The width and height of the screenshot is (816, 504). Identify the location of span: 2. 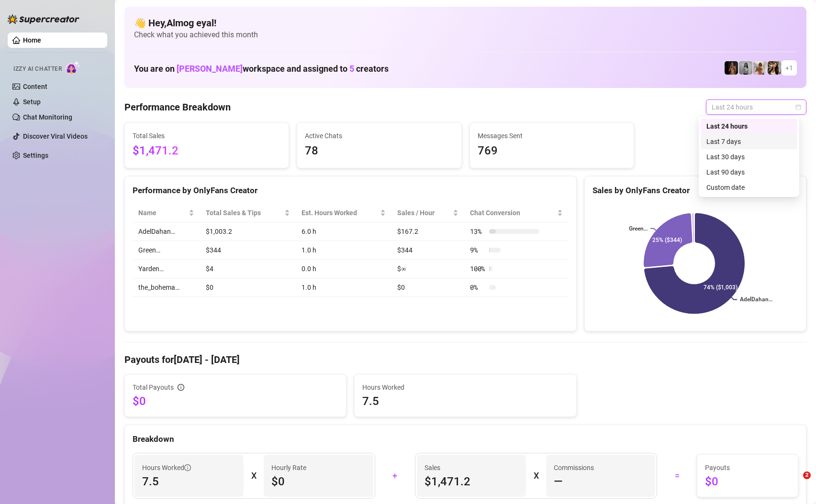
(807, 475).